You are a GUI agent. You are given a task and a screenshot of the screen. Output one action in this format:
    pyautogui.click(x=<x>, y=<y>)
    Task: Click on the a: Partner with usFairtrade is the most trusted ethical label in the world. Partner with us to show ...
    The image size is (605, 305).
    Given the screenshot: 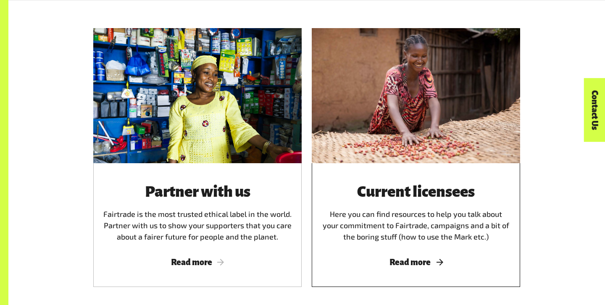 What is the action you would take?
    pyautogui.click(x=197, y=158)
    